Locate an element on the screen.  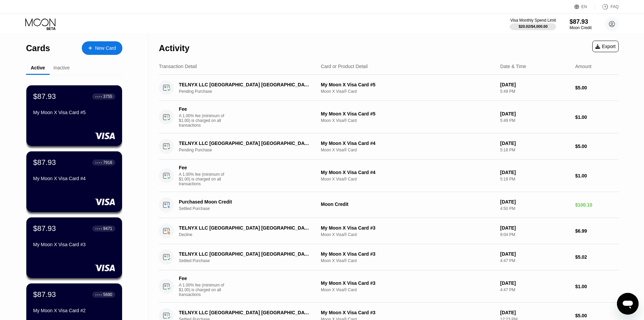
div: 9471 is located at coordinates (108, 228).